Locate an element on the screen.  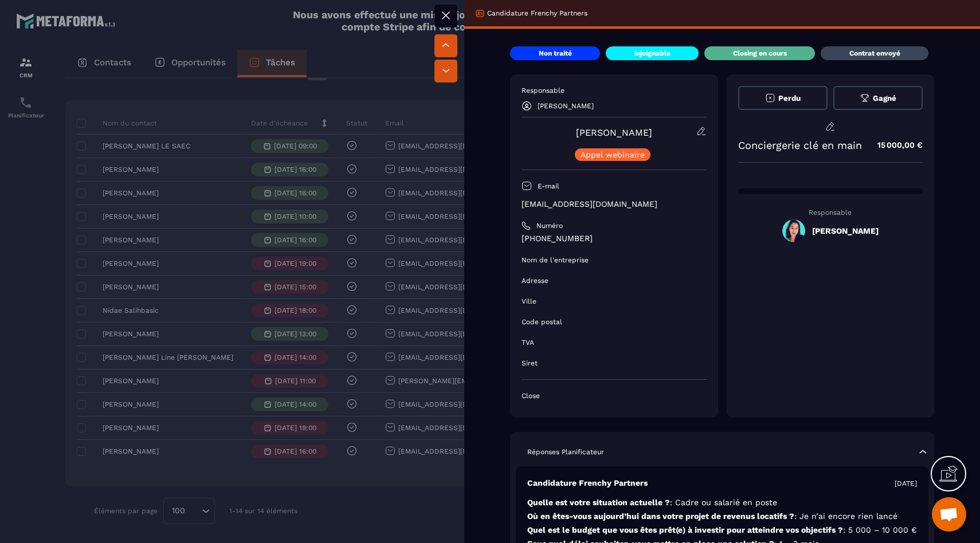
p: Conciergerie clé en main is located at coordinates (800, 145).